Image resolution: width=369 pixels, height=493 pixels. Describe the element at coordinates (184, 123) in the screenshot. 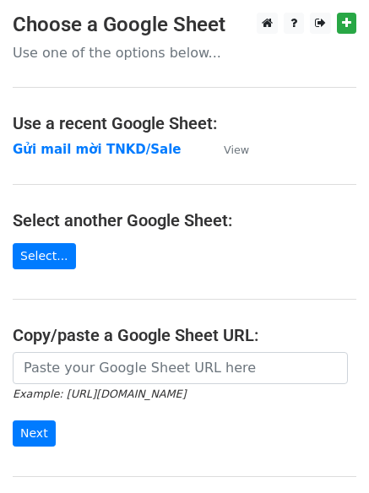

I see `h4: Use a recent Google Sheet:` at that location.